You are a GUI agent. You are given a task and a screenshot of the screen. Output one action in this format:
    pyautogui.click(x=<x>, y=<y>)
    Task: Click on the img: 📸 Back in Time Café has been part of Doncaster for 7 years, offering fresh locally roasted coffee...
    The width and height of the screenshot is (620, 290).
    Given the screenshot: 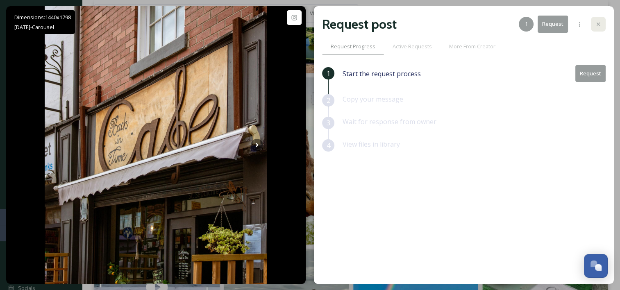 What is the action you would take?
    pyautogui.click(x=156, y=145)
    